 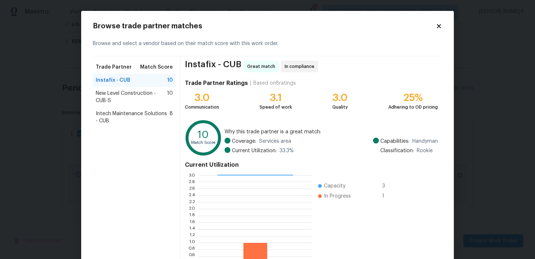 What do you see at coordinates (267, 44) in the screenshot?
I see `div: Browse and select a vendor based on their match score with this work order.` at bounding box center [267, 44].